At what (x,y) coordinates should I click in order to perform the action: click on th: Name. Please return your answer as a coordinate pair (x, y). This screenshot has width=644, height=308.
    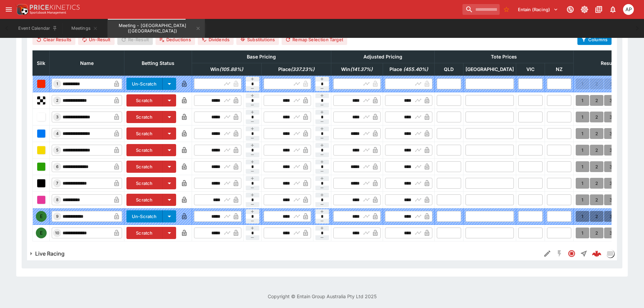
    Looking at the image, I should click on (87, 63).